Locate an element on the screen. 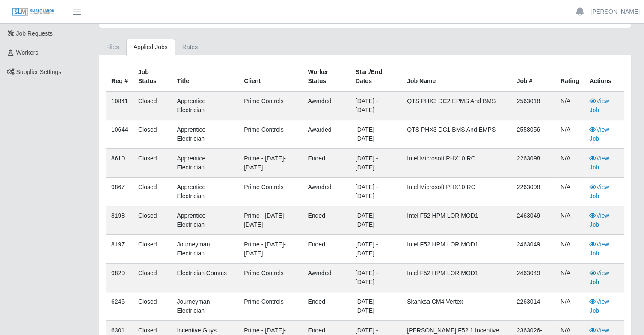 The width and height of the screenshot is (644, 335). td: Skanksa CM4 Vertex is located at coordinates (457, 306).